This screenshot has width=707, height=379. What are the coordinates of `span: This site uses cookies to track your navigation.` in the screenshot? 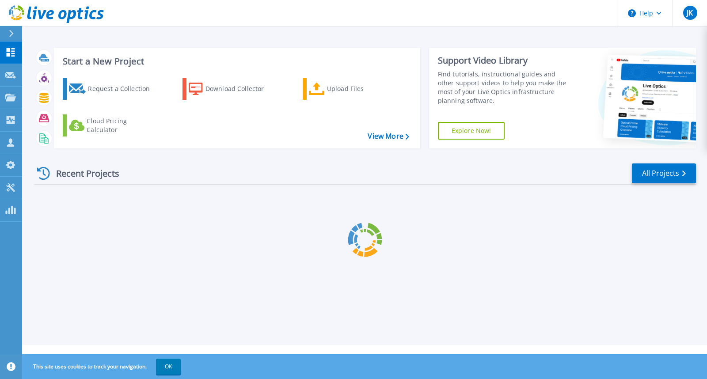 It's located at (103, 367).